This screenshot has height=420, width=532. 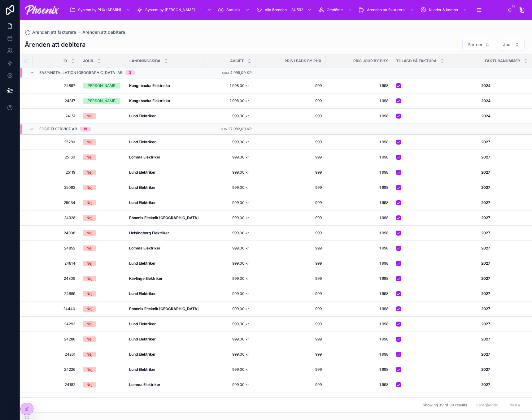 What do you see at coordinates (57, 233) in the screenshot?
I see `span: 24906` at bounding box center [57, 233].